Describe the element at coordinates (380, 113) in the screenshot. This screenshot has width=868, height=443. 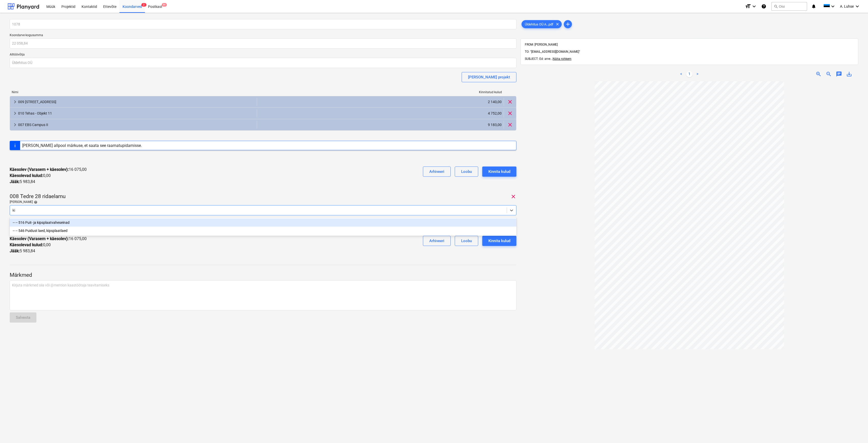
I see `div: 4 752,00` at that location.